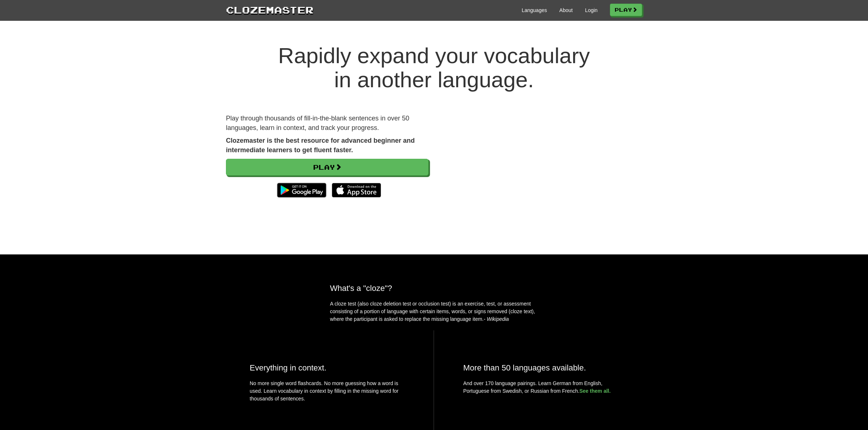  I want to click on img: Get it on Google Play, so click(302, 191).